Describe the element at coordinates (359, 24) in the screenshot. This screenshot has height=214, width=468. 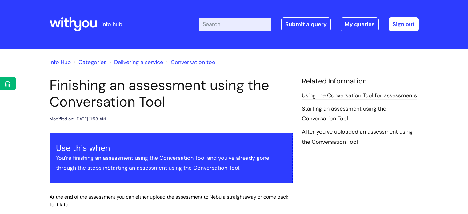
I see `a: My queries` at that location.